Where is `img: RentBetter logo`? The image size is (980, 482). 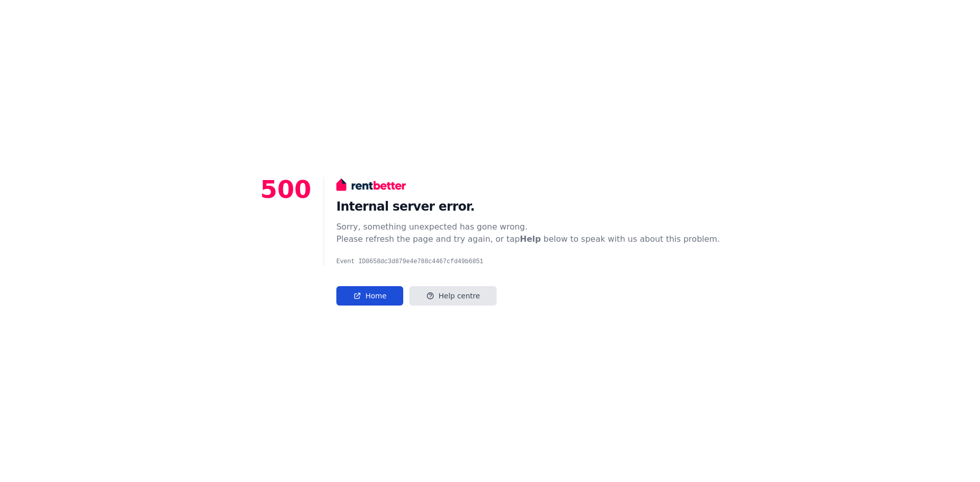
img: RentBetter logo is located at coordinates (371, 185).